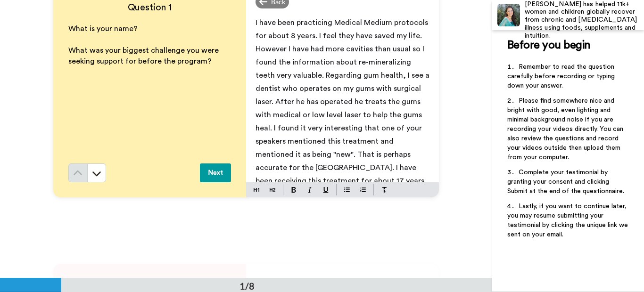  Describe the element at coordinates (272, 190) in the screenshot. I see `img: heading-two-block.svg` at that location.